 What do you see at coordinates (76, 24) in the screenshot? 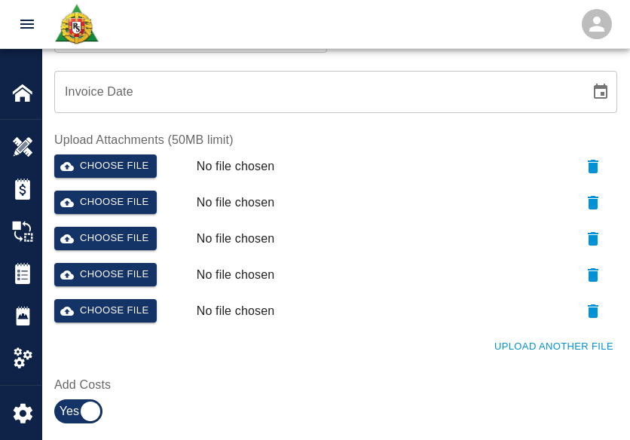
I see `img: Roger & Sons Concrete` at bounding box center [76, 24].